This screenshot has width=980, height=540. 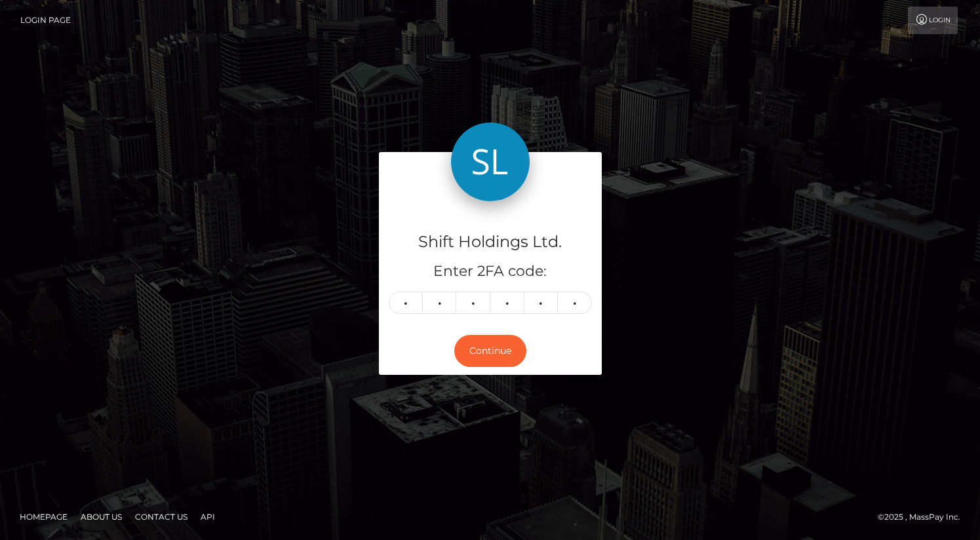 I want to click on a: Contact Us, so click(x=161, y=516).